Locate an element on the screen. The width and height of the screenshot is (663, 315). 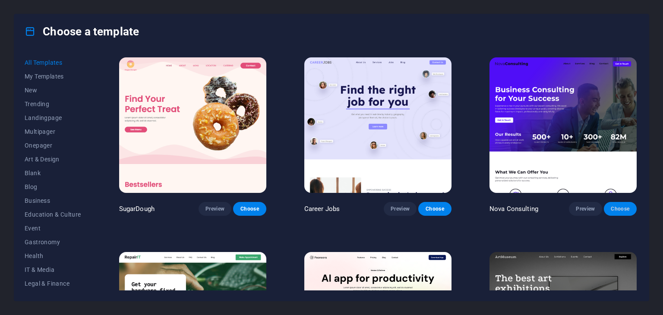
p: Career Jobs is located at coordinates (322, 209).